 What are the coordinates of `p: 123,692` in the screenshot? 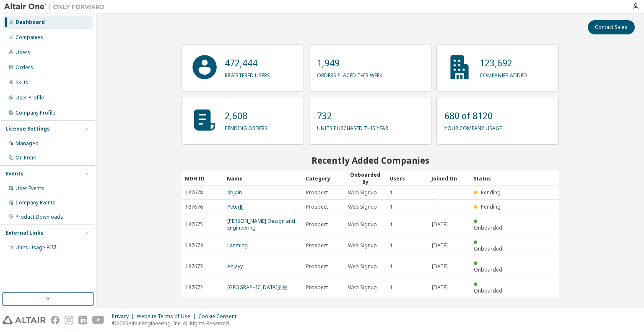 It's located at (503, 63).